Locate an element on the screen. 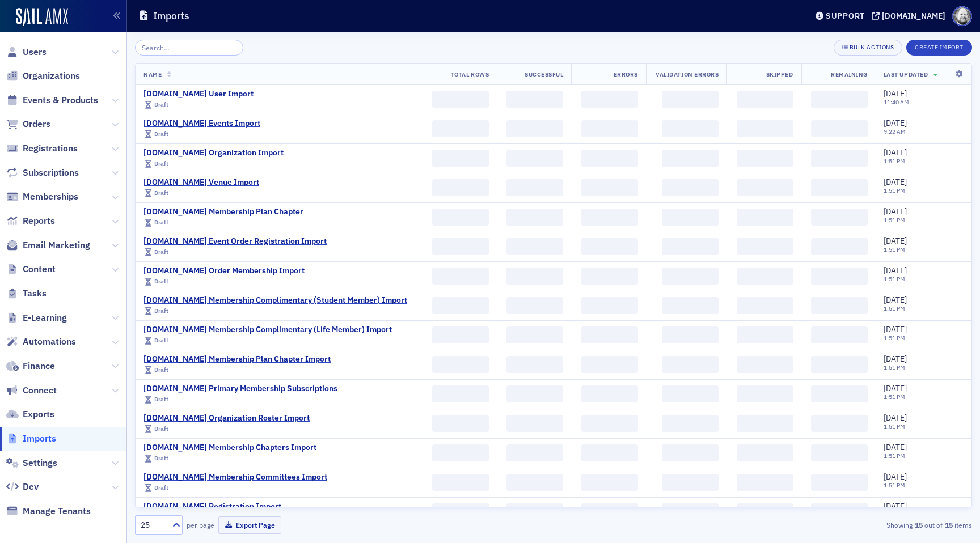 Image resolution: width=980 pixels, height=543 pixels. a: Connect is located at coordinates (31, 391).